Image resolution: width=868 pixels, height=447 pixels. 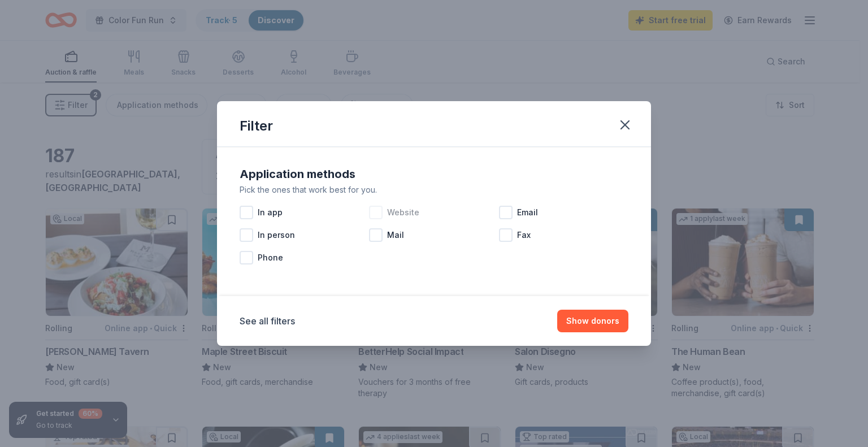 What do you see at coordinates (434, 190) in the screenshot?
I see `div: Pick the ones that work best for you.` at bounding box center [434, 190].